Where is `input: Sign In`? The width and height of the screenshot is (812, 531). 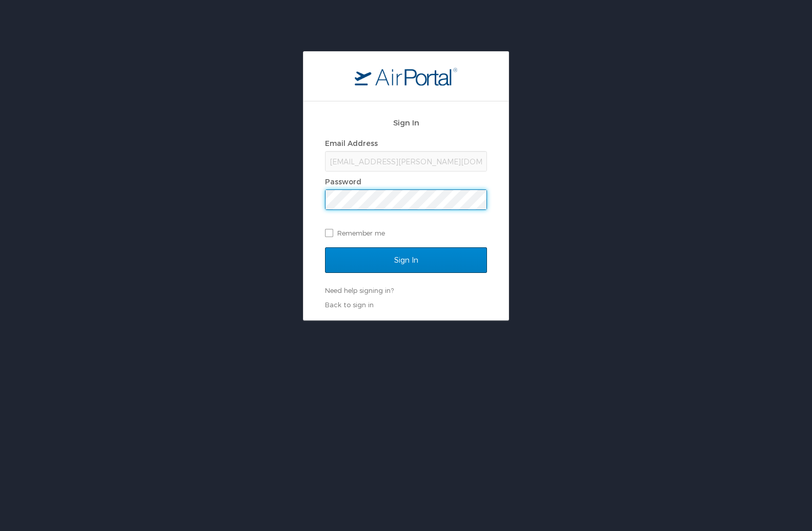 input: Sign In is located at coordinates (406, 260).